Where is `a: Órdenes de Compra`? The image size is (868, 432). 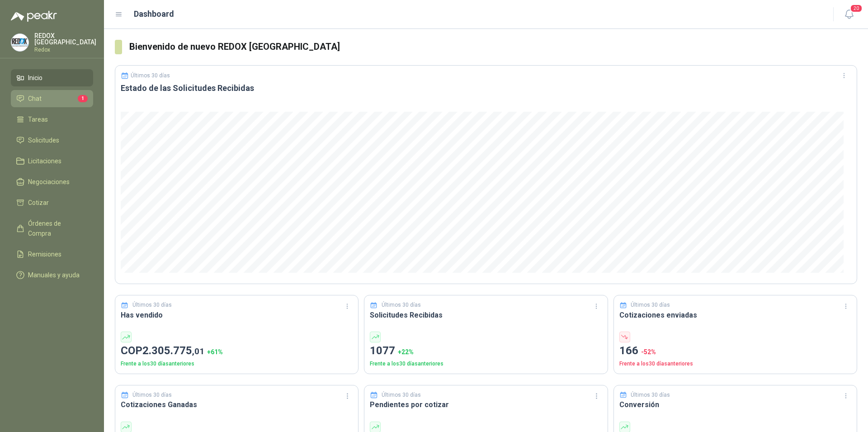 a: Órdenes de Compra is located at coordinates (52, 228).